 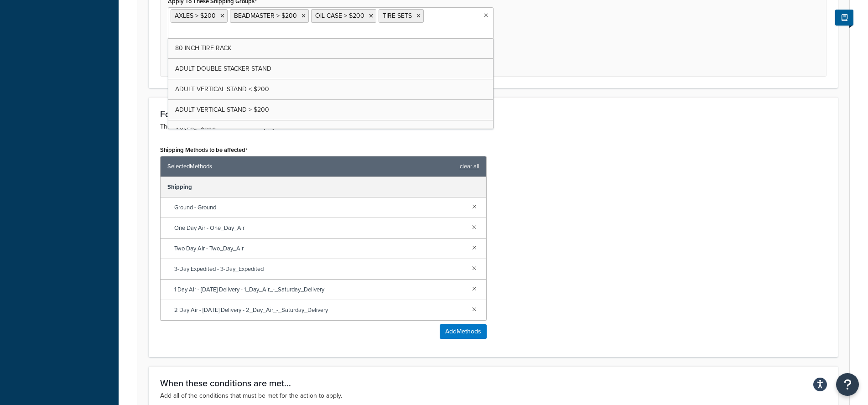 What do you see at coordinates (331, 130) in the screenshot?
I see `a: AXLES < $200` at bounding box center [331, 130].